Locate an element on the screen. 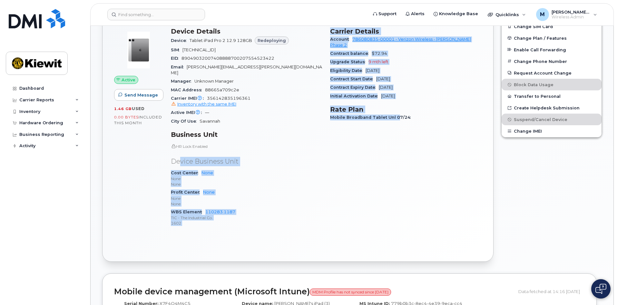  span: Contract Expiry Date is located at coordinates (354, 87).